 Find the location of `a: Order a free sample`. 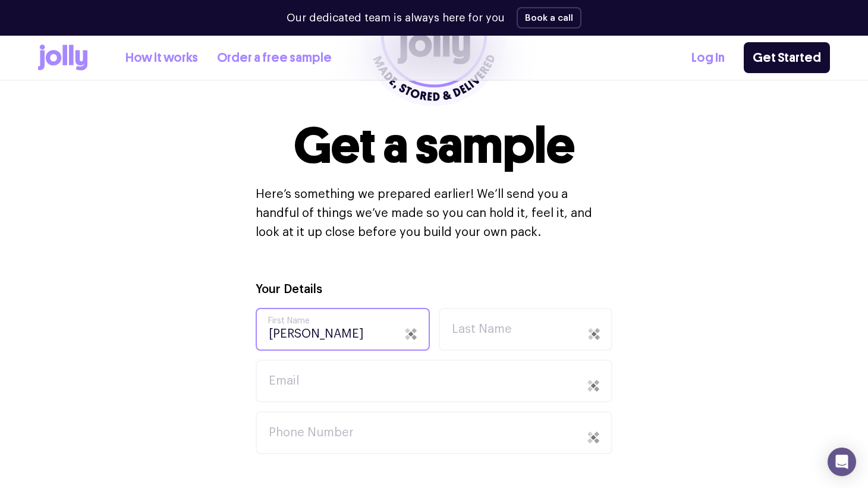

a: Order a free sample is located at coordinates (274, 57).